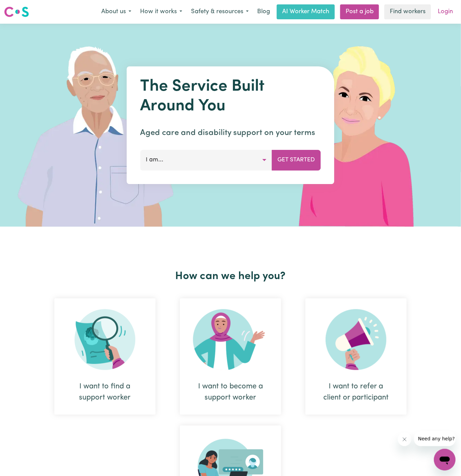 The width and height of the screenshot is (461, 476). What do you see at coordinates (231, 133) in the screenshot?
I see `p: Aged care and disability support on your terms` at bounding box center [231, 133].